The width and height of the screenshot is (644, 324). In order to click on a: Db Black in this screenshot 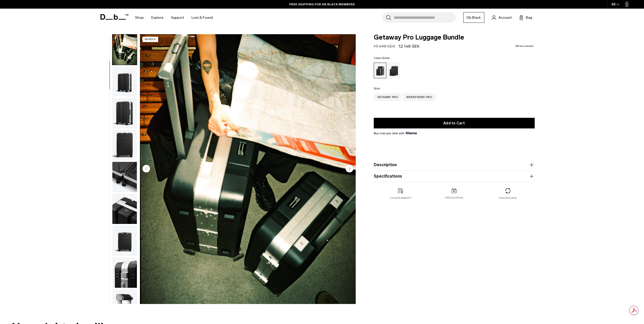, I will do `click(474, 17)`.